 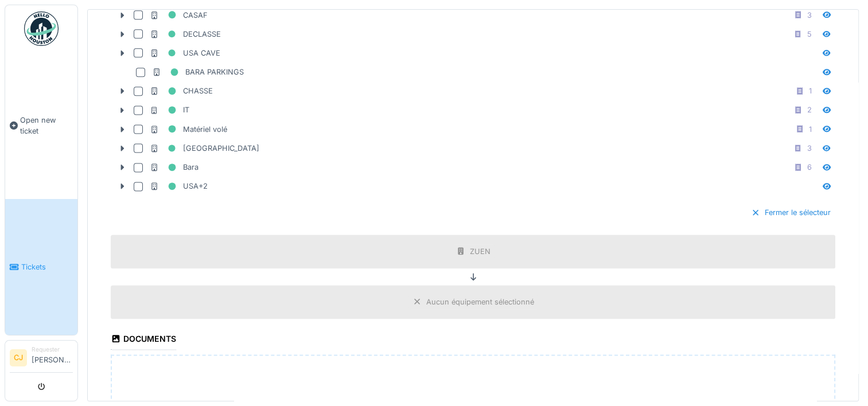 I want to click on a: Open new ticket, so click(x=42, y=125).